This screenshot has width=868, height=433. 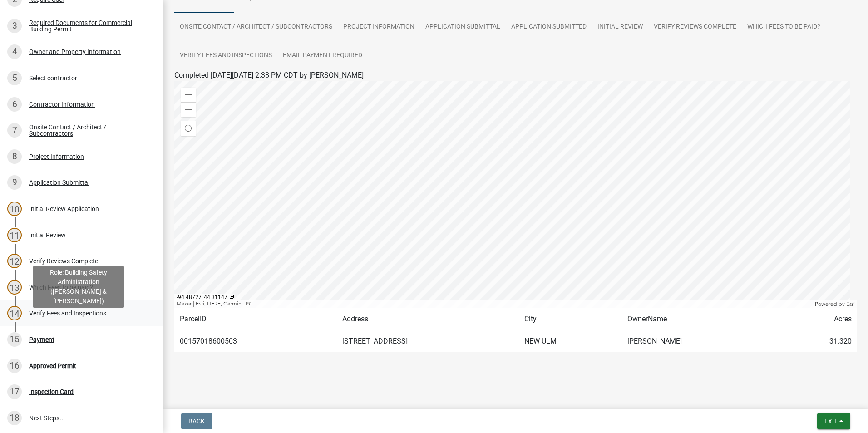 What do you see at coordinates (700, 319) in the screenshot?
I see `td: OwnerName` at bounding box center [700, 319].